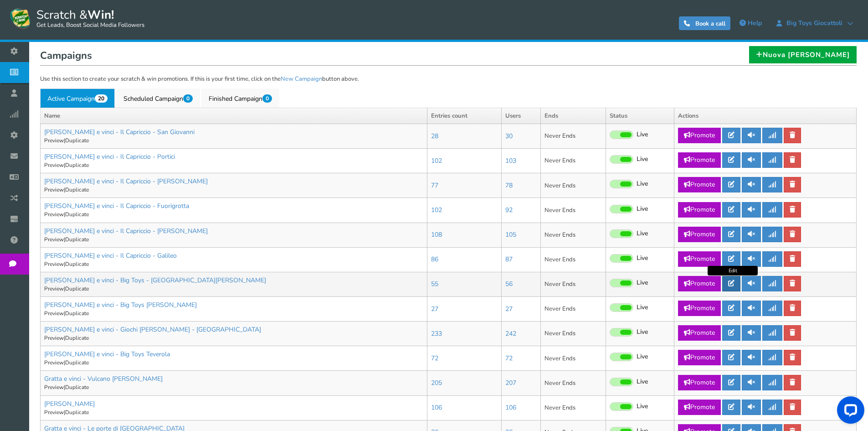 The width and height of the screenshot is (868, 431). I want to click on th: Actions, so click(765, 116).